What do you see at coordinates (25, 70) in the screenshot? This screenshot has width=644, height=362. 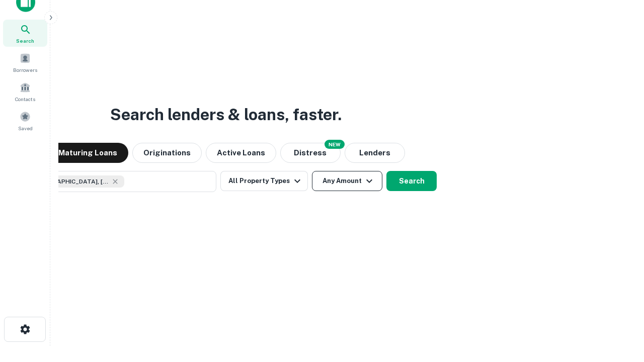 I see `span: Borrowers` at bounding box center [25, 70].